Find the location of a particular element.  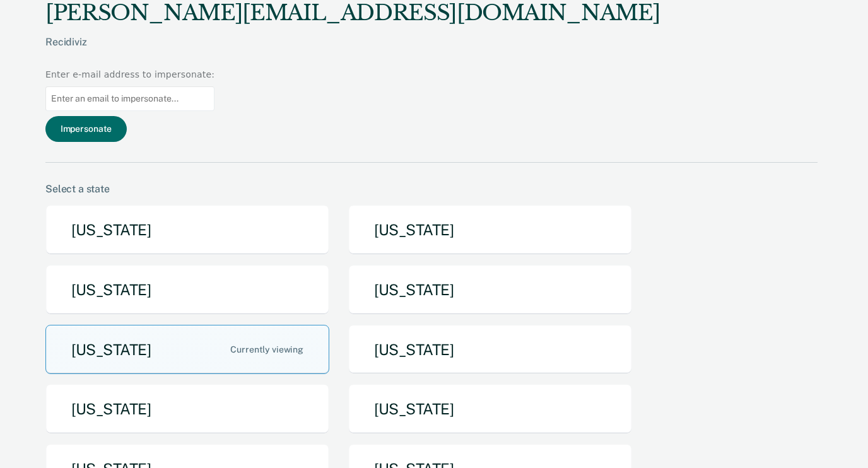

div: Recidiviz is located at coordinates (352, 52).